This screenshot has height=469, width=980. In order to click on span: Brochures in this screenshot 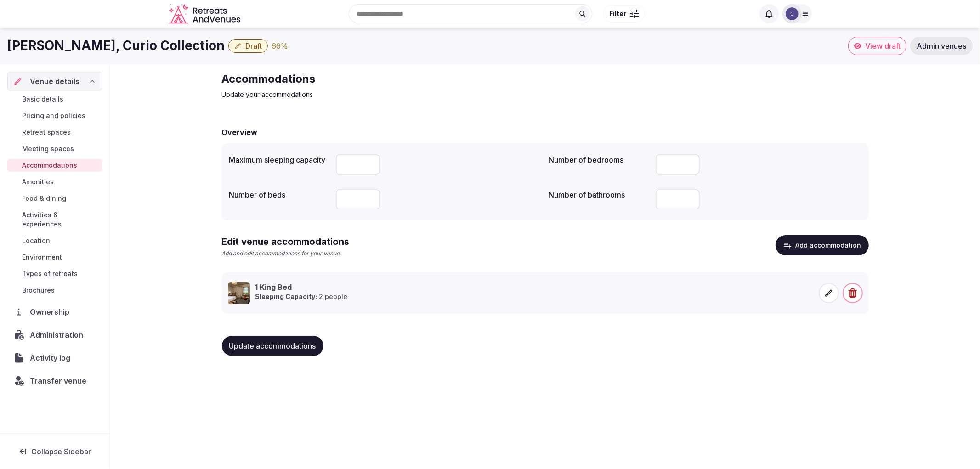, I will do `click(38, 290)`.